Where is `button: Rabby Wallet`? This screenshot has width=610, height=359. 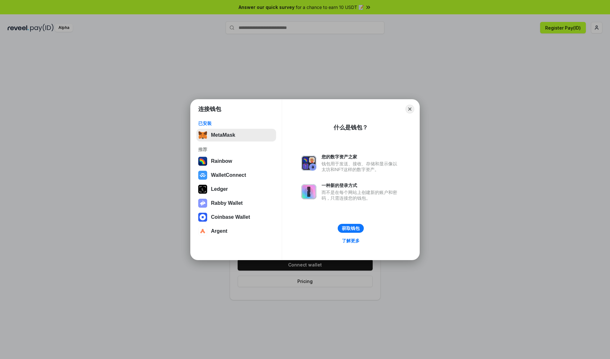 button: Rabby Wallet is located at coordinates (236, 203).